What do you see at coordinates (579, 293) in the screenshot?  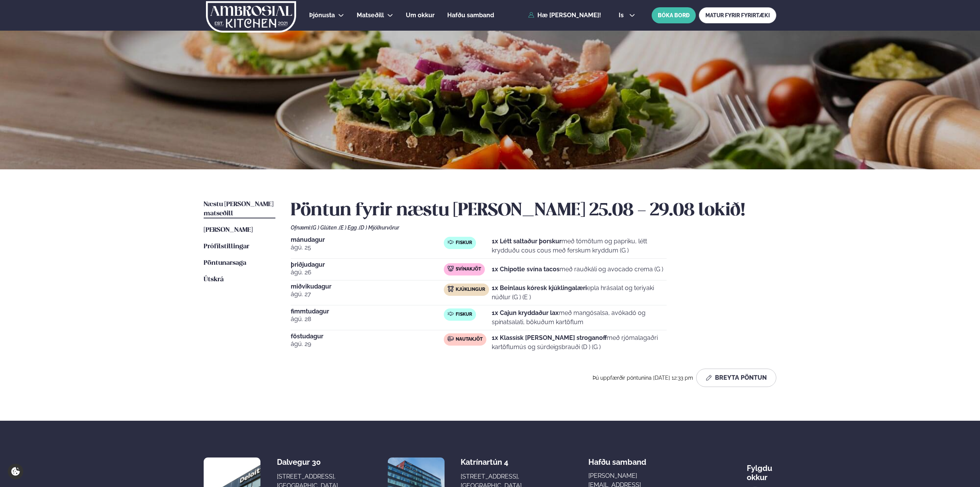 I see `p: epla hrásalat og teriyaki núðlur (G ) (E )` at bounding box center [579, 293].